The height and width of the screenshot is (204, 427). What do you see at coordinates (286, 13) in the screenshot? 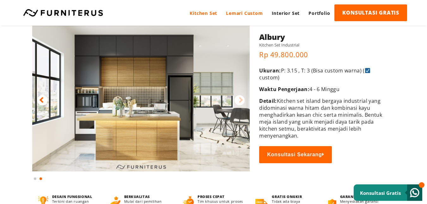
I see `a: Interior Set` at bounding box center [286, 13].